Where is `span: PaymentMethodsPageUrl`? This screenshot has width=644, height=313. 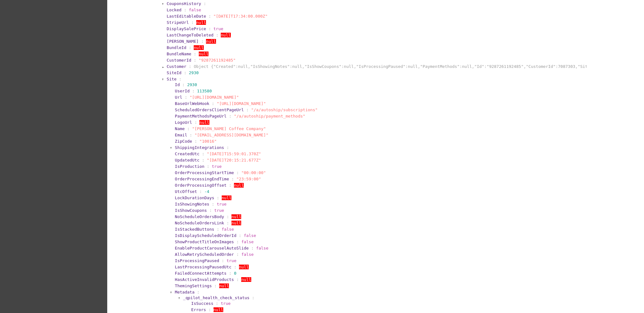
span: PaymentMethodsPageUrl is located at coordinates (201, 116).